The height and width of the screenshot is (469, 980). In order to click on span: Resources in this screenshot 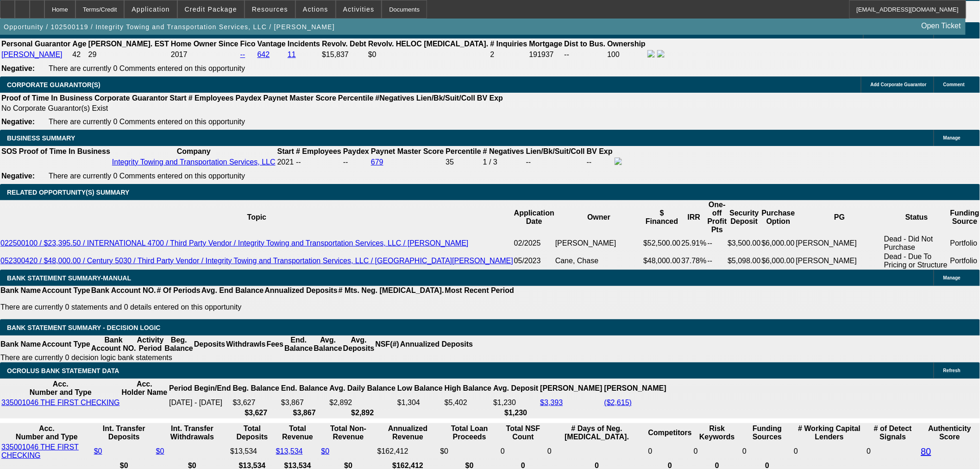, I will do `click(270, 9)`.